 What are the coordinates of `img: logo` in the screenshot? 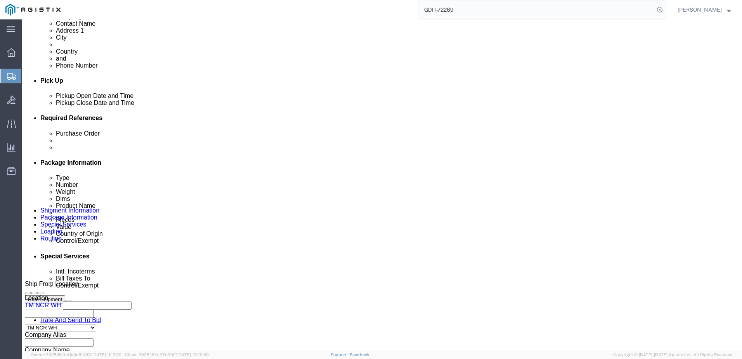 It's located at (33, 10).